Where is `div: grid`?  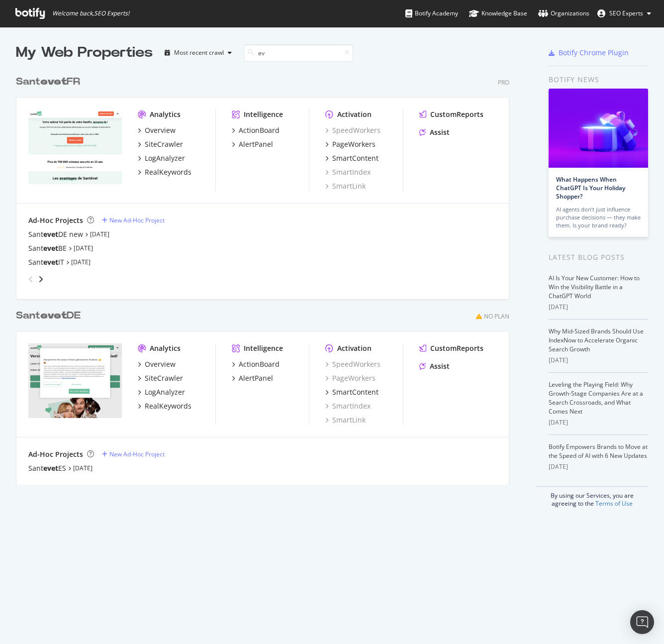 div: grid is located at coordinates (267, 274).